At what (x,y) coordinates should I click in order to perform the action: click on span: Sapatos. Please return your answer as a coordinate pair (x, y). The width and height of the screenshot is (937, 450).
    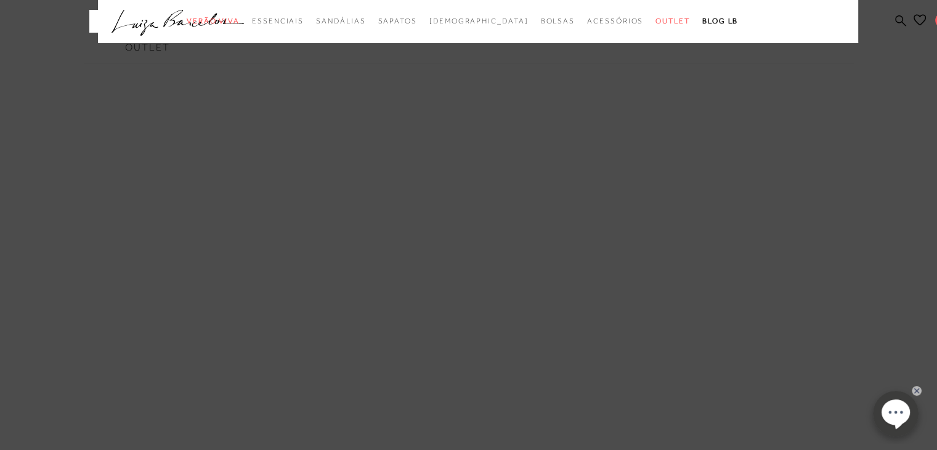
    Looking at the image, I should click on (397, 21).